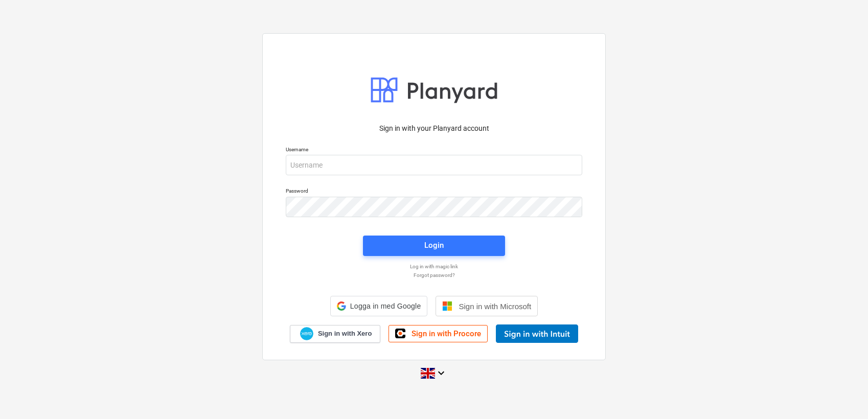  I want to click on p: Forgot password?, so click(434, 275).